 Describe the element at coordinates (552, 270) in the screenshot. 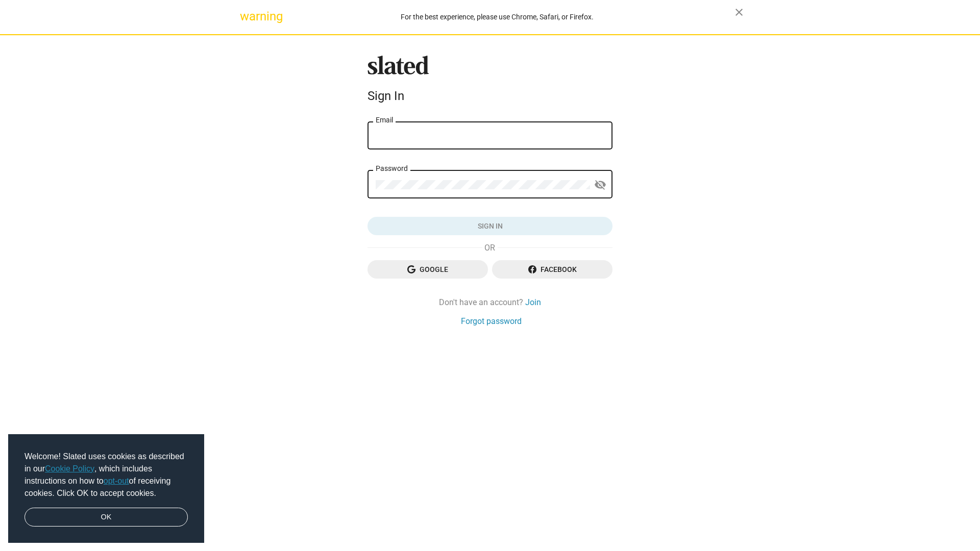

I see `span: Facebook` at that location.